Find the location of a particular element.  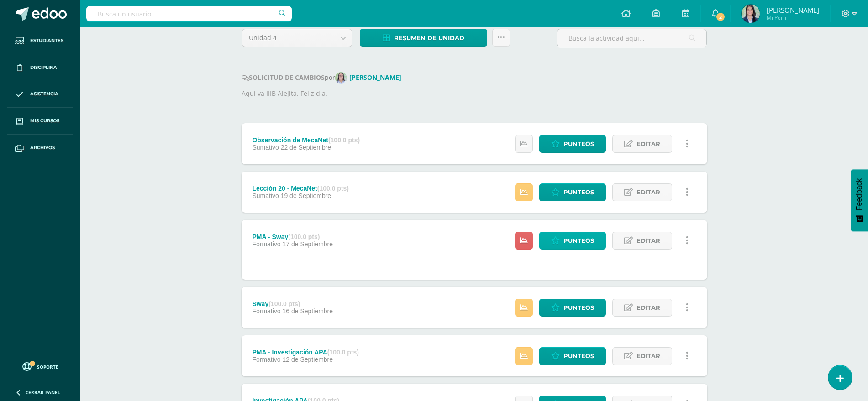

button: Feedback - Mostrar encuesta is located at coordinates (859, 201).